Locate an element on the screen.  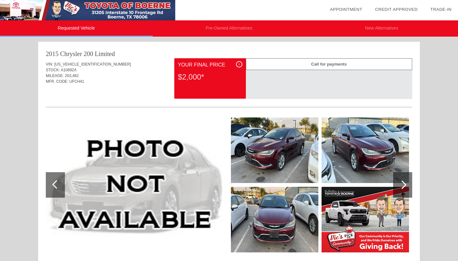
a: Credit Approved is located at coordinates (396, 9).